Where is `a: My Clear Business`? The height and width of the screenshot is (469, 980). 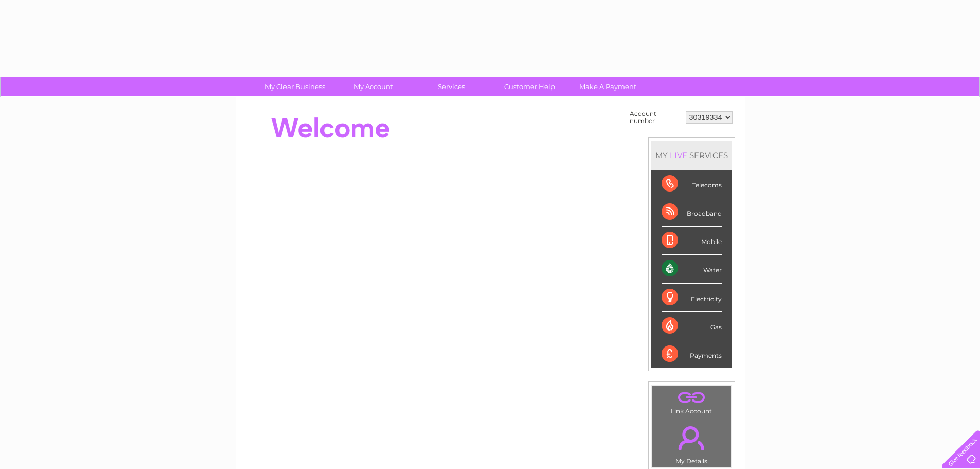 a: My Clear Business is located at coordinates (295, 87).